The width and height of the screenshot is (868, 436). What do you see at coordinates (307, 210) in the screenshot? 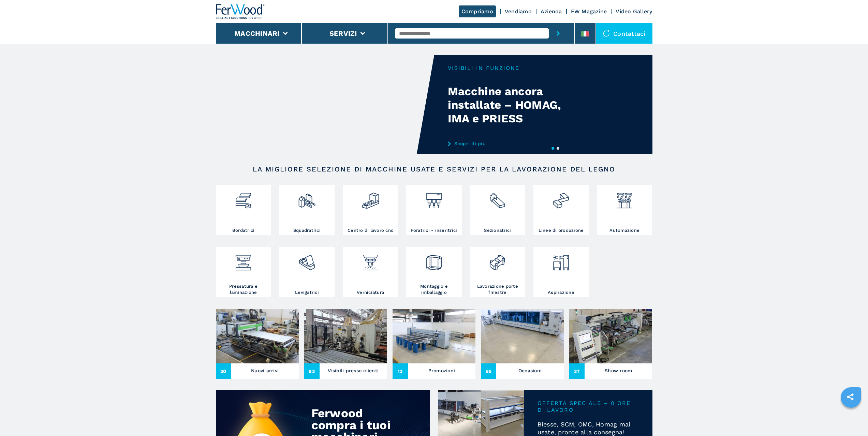
I see `a: Squadratrici` at bounding box center [307, 210].